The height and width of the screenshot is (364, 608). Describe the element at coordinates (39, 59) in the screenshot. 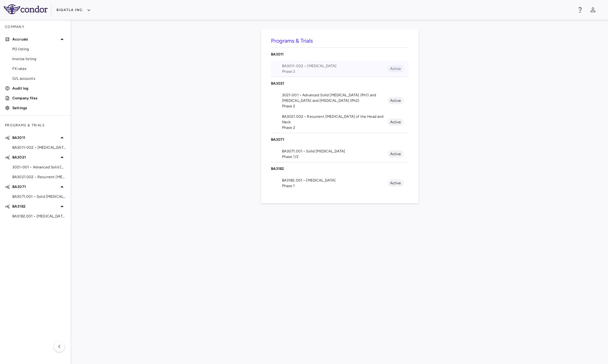

I see `span: Invoice listing` at that location.